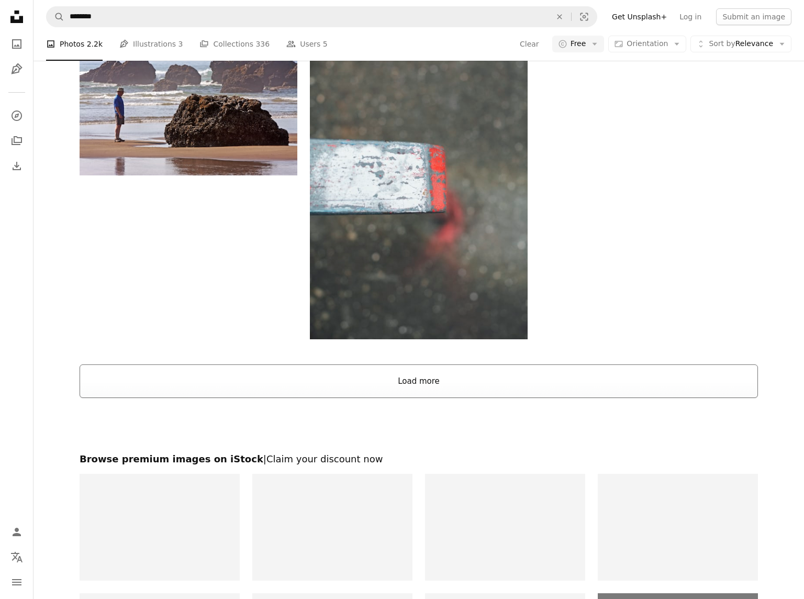  What do you see at coordinates (678, 527) in the screenshot?
I see `img: Inspirational Quote` at bounding box center [678, 527].